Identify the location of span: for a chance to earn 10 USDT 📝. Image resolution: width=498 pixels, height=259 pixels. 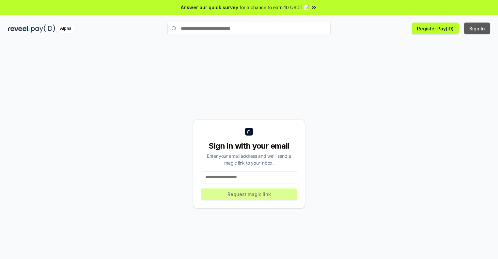
(274, 7).